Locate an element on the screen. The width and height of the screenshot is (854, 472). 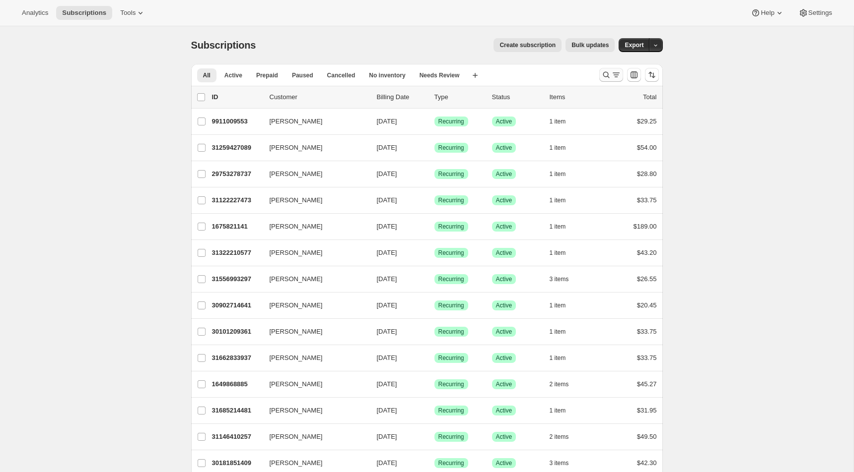
p: 31322210577 is located at coordinates (237, 253).